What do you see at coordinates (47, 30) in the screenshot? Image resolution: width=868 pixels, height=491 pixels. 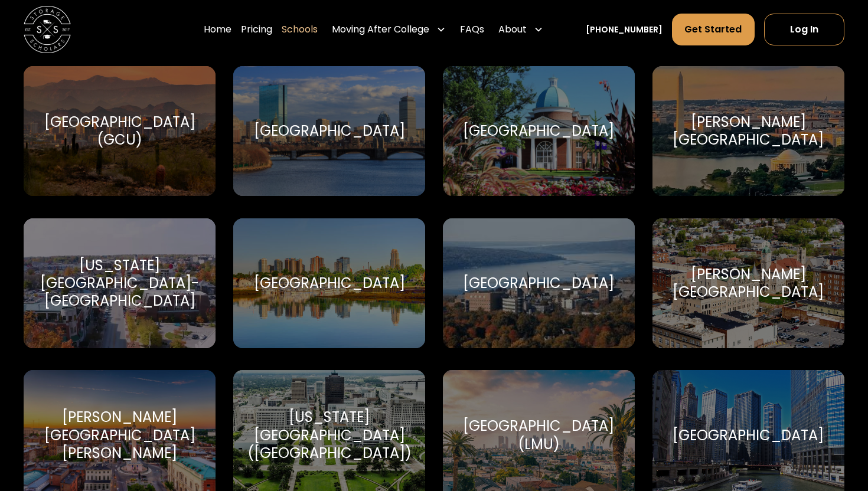 I see `img: Storage Scholars main logo` at bounding box center [47, 30].